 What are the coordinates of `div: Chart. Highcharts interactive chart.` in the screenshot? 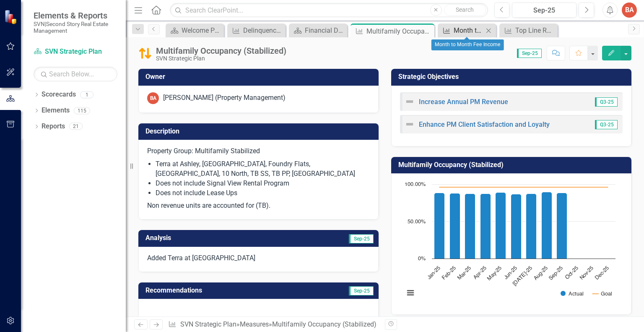 It's located at (511, 243).